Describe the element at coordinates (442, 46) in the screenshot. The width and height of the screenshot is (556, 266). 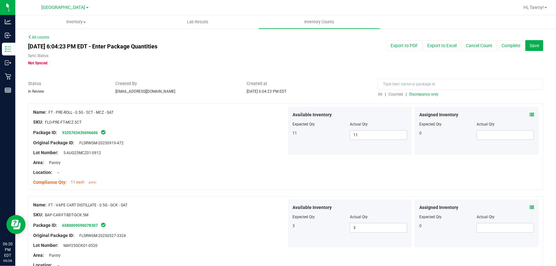
I see `button: Export to Excel` at that location.